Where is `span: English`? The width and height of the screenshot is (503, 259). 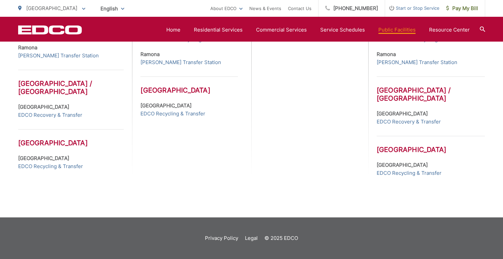
span: English is located at coordinates (112, 8).